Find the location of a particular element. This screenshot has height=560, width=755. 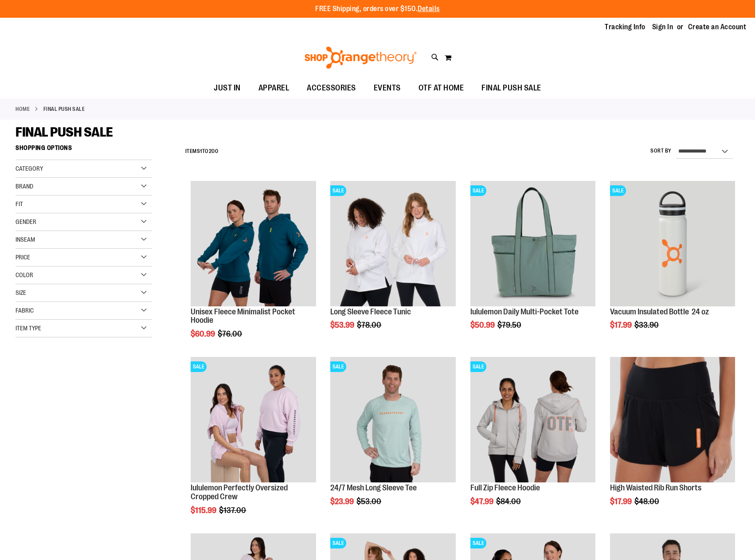

a: Product image for Fleece Long SleeveSALE is located at coordinates (393, 244).